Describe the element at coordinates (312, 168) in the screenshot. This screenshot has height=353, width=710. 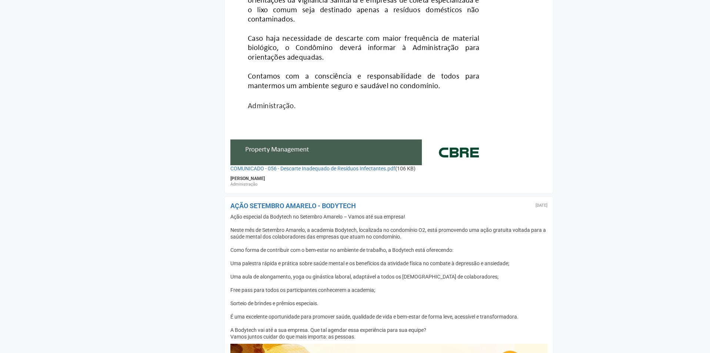
I see `a: COMUNICADO - 056 - Descarte Inadequado de Resíduos Infectantes.pdf` at that location.